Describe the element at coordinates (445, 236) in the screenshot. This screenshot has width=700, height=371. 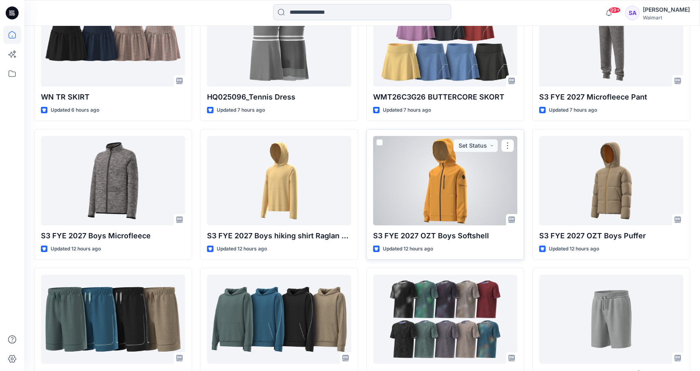
I see `p: S3 FYE 2027 OZT Boys Softshell` at that location.